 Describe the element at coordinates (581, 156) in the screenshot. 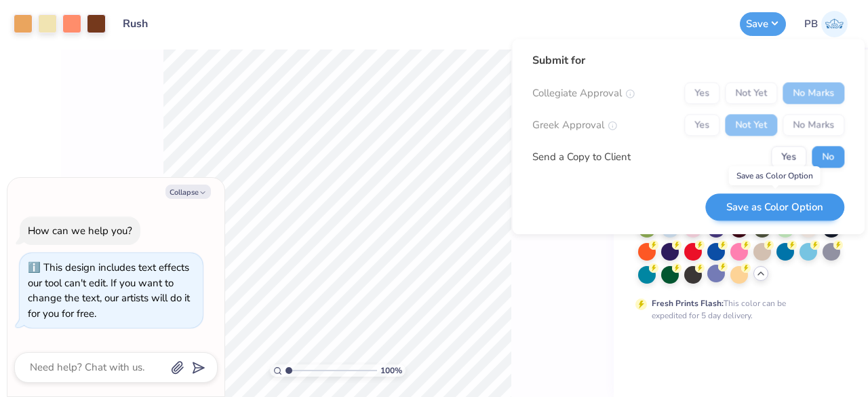

I see `div: Send a Copy to Client` at that location.